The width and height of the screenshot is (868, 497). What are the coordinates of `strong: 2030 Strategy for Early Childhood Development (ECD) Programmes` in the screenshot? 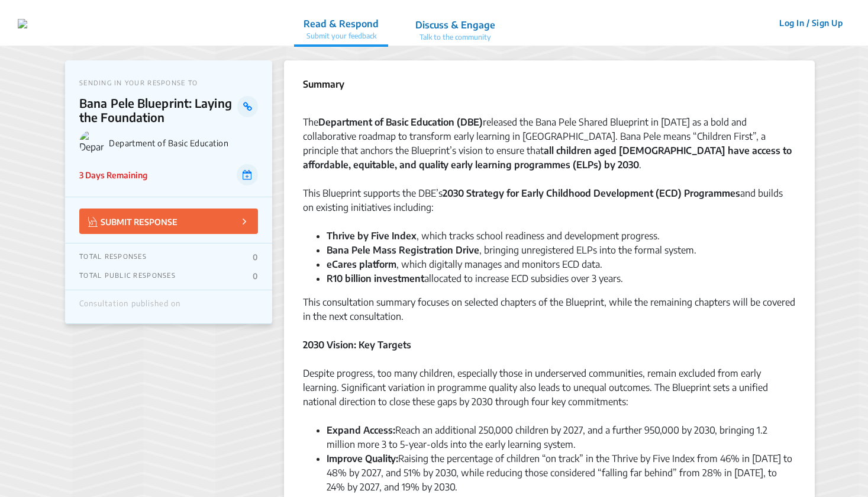 It's located at (591, 193).